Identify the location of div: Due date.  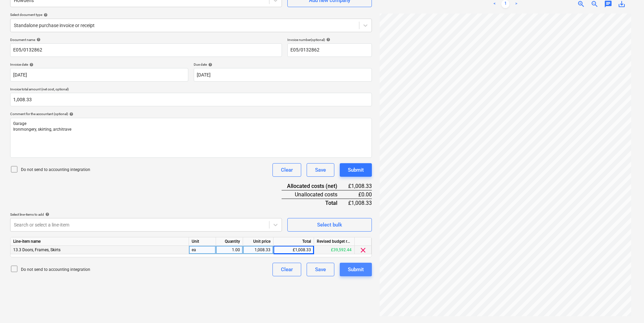
(283, 64).